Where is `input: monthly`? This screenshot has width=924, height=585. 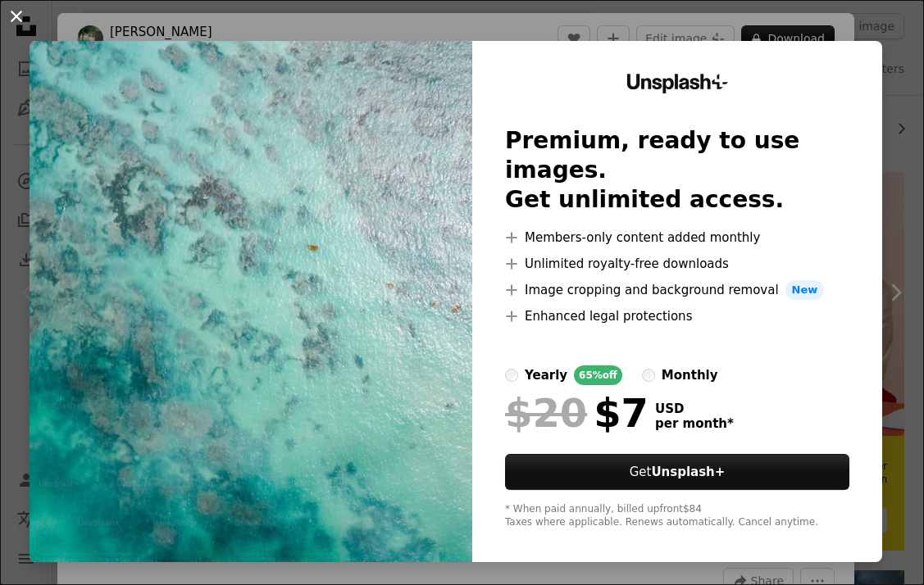 input: monthly is located at coordinates (648, 376).